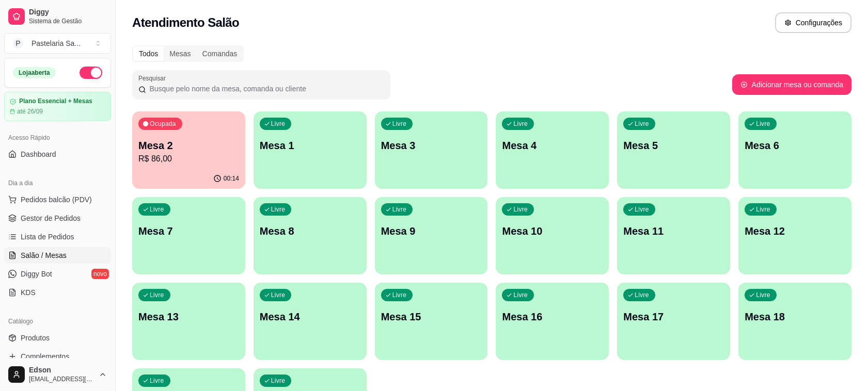 Image resolution: width=868 pixels, height=391 pixels. What do you see at coordinates (91, 73) in the screenshot?
I see `button: Alterar Status` at bounding box center [91, 73].